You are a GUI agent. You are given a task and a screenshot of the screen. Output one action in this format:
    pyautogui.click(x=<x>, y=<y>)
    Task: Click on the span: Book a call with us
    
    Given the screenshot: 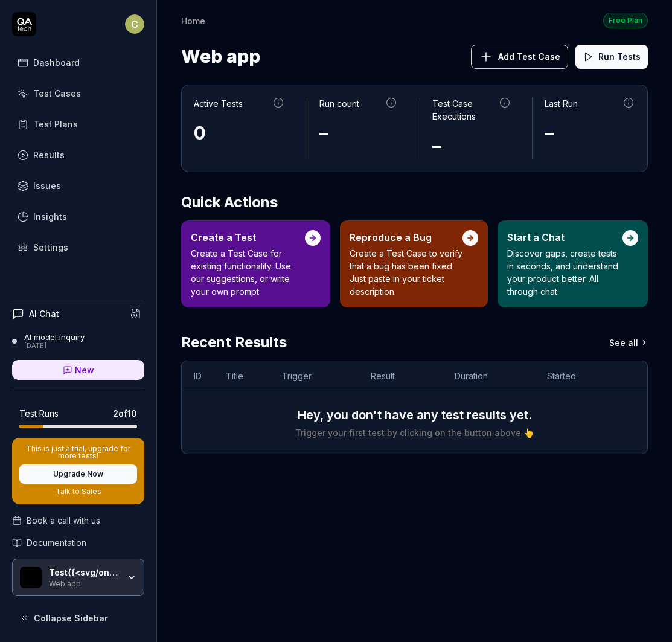 What is the action you would take?
    pyautogui.click(x=64, y=521)
    